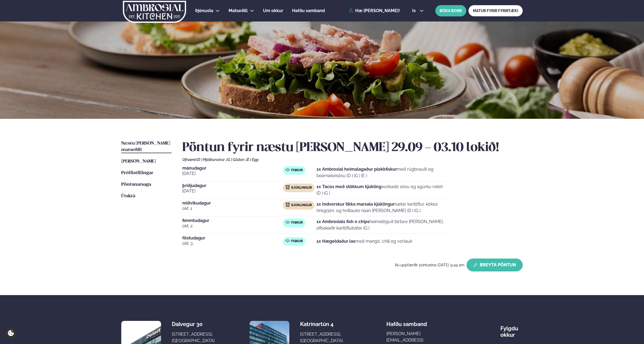  I want to click on span: is, so click(414, 11).